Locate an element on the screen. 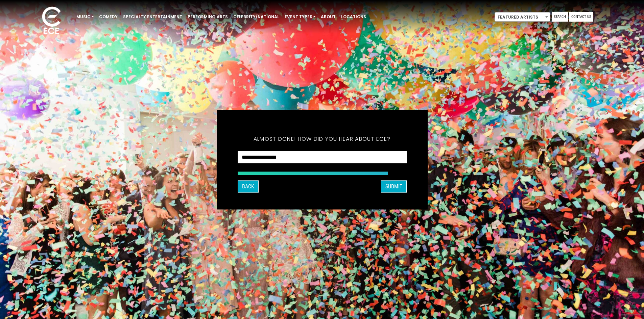 This screenshot has width=644, height=319. a: Locations is located at coordinates (354, 17).